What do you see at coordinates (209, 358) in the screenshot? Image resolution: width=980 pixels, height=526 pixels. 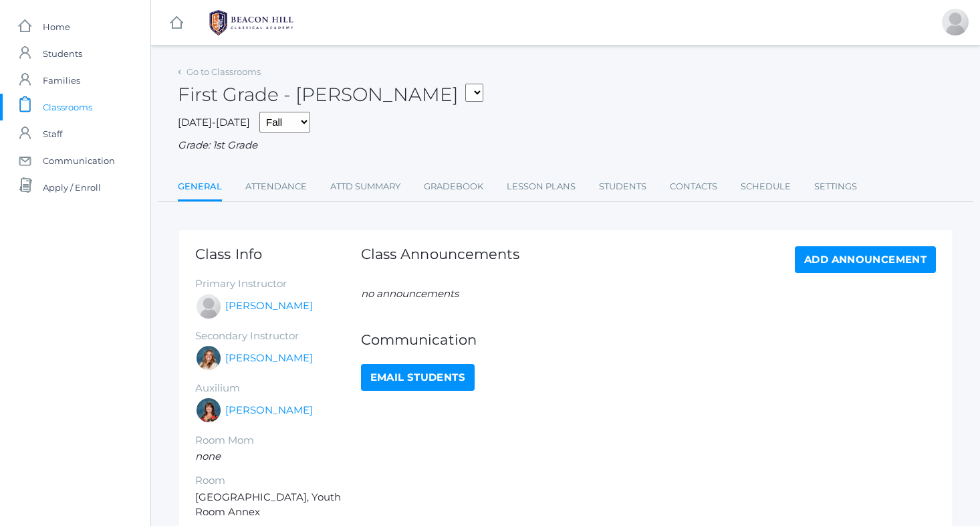 I see `div: Liv Barber` at bounding box center [209, 358].